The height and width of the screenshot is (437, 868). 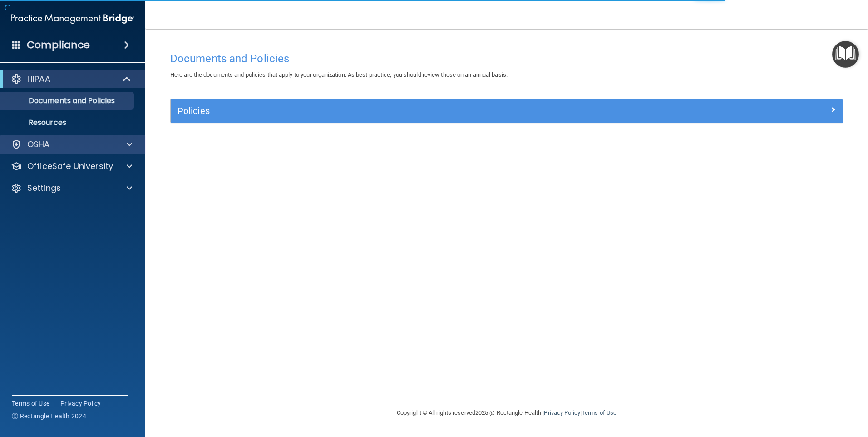 I want to click on p: Settings, so click(x=44, y=188).